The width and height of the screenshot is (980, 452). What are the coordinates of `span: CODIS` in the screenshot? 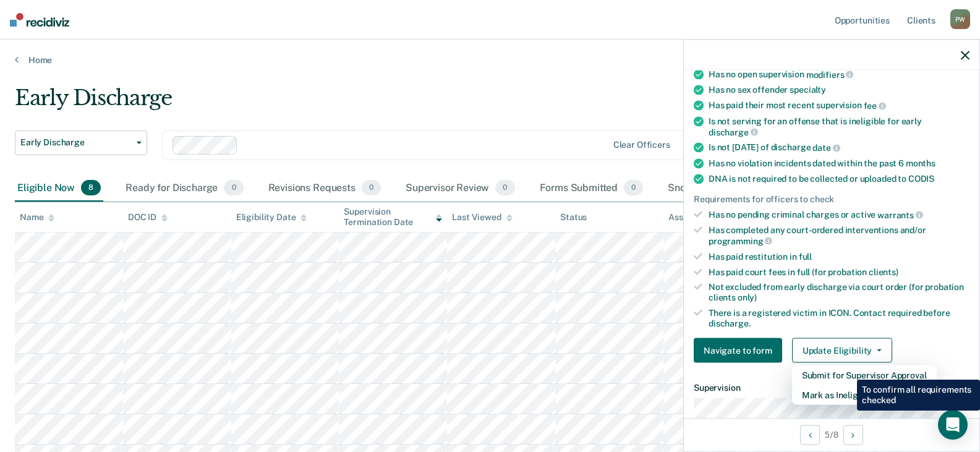 It's located at (921, 178).